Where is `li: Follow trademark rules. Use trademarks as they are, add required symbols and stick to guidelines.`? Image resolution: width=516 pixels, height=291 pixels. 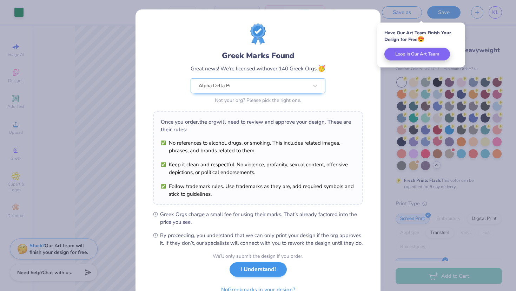 li: Follow trademark rules. Use trademarks as they are, add required symbols and stick to guidelines. is located at coordinates (258, 190).